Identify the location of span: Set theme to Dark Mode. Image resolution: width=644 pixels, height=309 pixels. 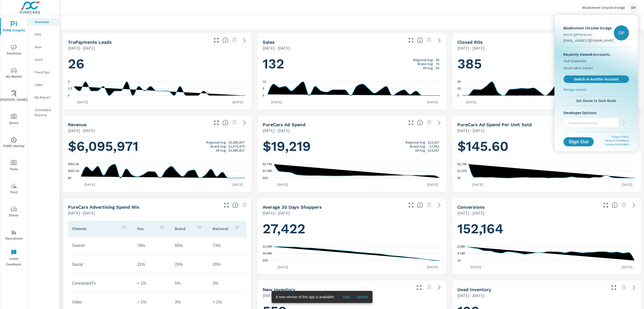
(596, 101).